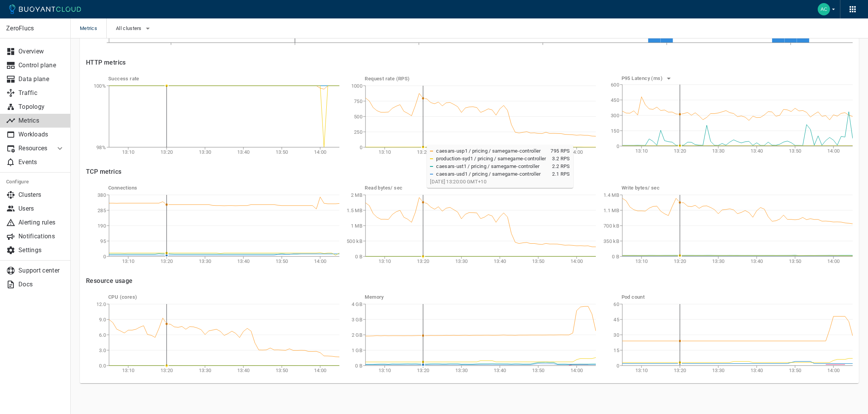 The height and width of the screenshot is (414, 868). What do you see at coordinates (34, 148) in the screenshot?
I see `p: Resources` at bounding box center [34, 148].